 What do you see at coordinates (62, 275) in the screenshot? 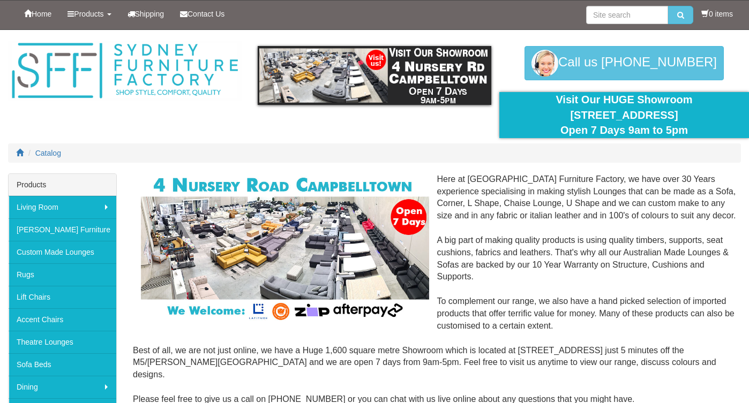
I see `a: Rugs` at bounding box center [62, 275].